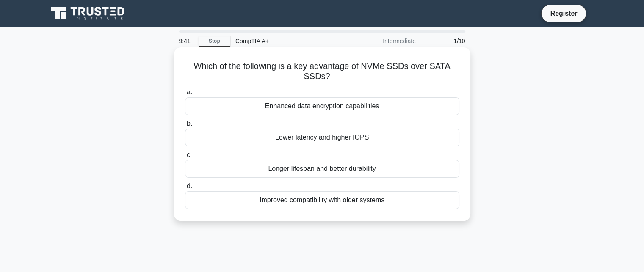 The height and width of the screenshot is (272, 644). What do you see at coordinates (189, 92) in the screenshot?
I see `span: a.` at bounding box center [189, 92].